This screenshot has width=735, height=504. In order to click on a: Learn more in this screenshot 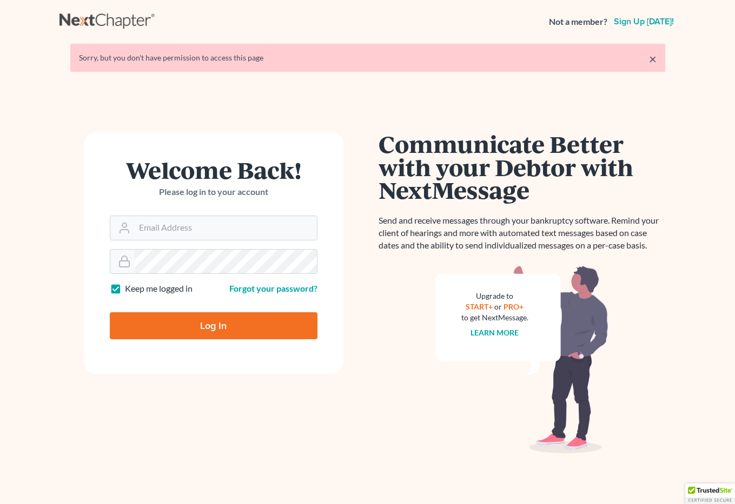, I will do `click(494, 333)`.